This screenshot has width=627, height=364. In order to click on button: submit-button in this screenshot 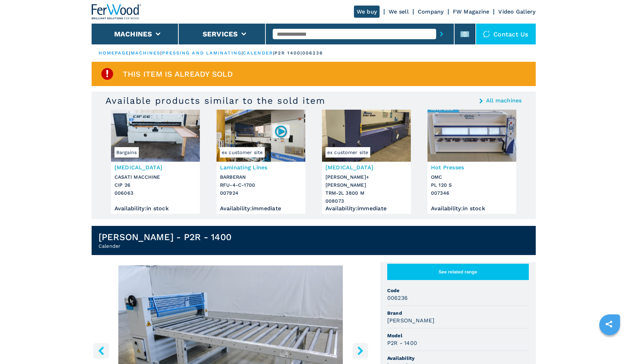, I will do `click(441, 34)`.